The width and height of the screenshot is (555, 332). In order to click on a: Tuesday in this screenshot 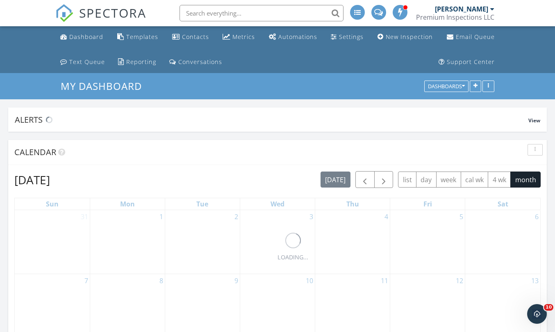, I will do `click(202, 204)`.